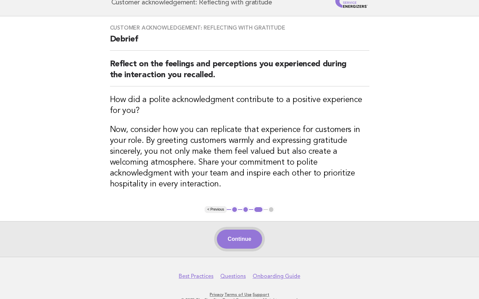  I want to click on a: Privacy, so click(216, 295).